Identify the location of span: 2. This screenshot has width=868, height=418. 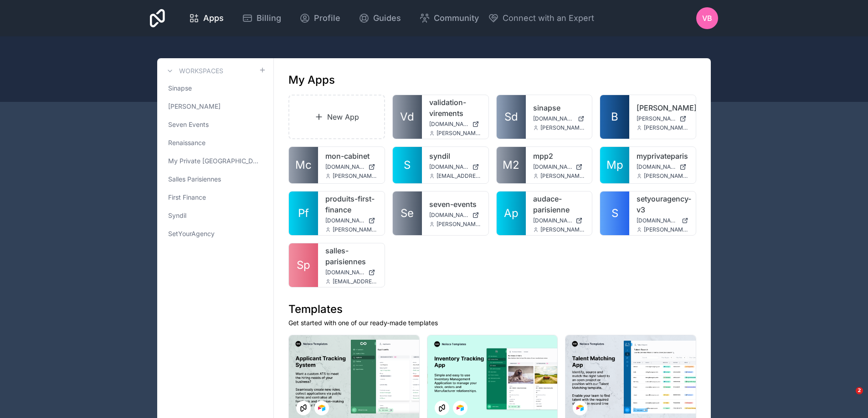
(859, 391).